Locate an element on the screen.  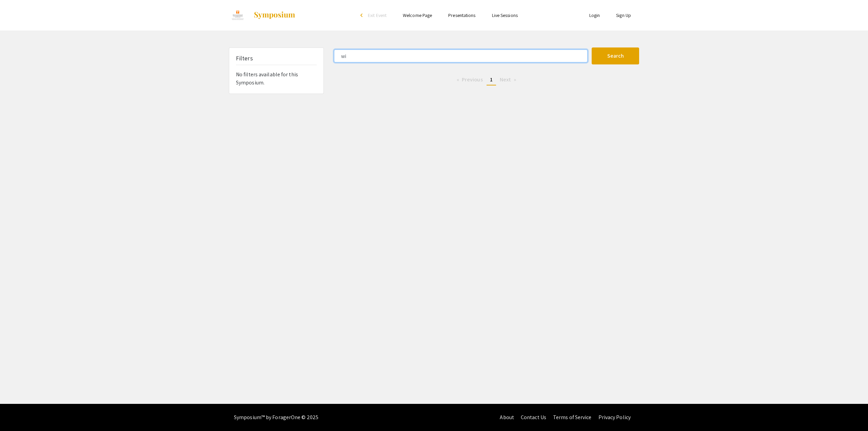
div: arrow_back_ios is located at coordinates (362, 15).